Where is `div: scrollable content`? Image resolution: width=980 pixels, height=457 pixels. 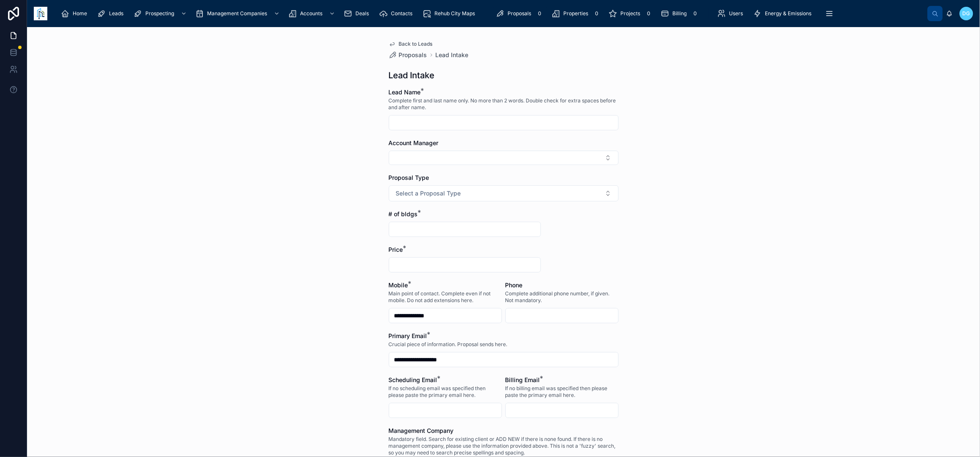
div: scrollable content is located at coordinates (491, 14).